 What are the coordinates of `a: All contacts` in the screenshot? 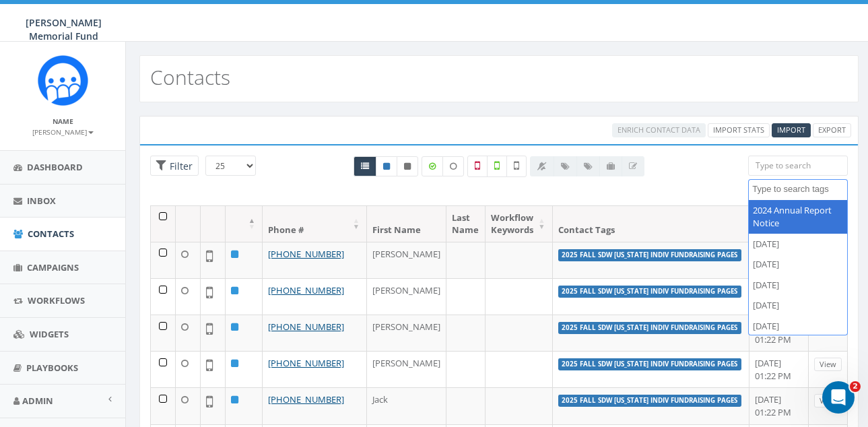 It's located at (365, 166).